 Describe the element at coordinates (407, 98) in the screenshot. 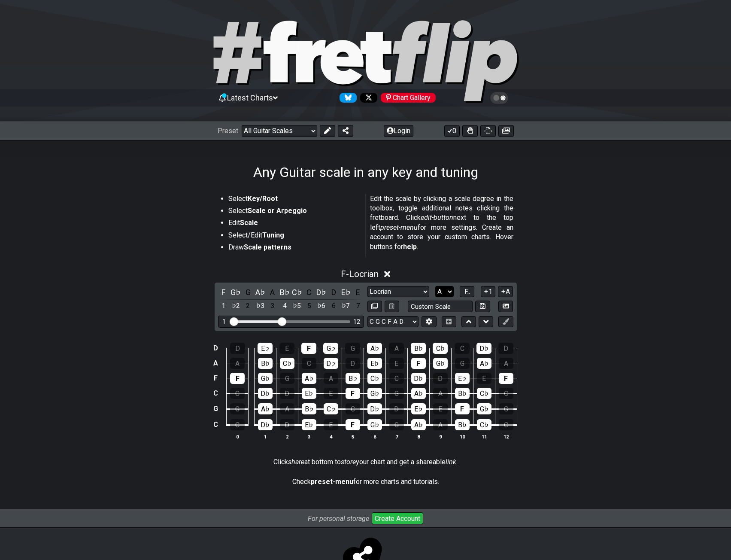

I see `a: #fretflip at Pinterest` at that location.